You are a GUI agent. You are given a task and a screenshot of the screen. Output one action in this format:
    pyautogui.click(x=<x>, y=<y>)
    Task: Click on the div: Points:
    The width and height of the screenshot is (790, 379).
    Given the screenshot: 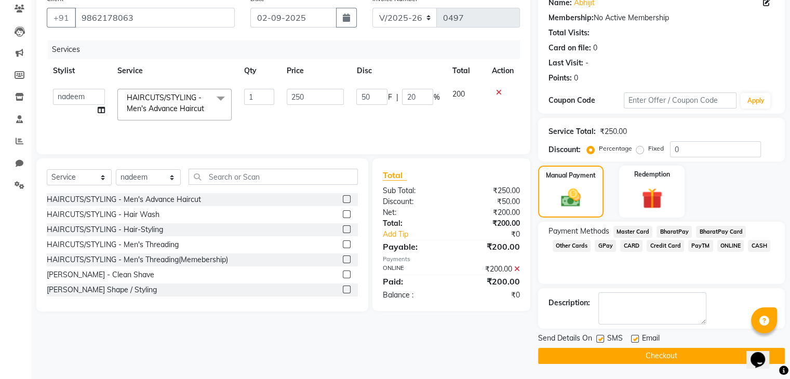 What is the action you would take?
    pyautogui.click(x=560, y=78)
    